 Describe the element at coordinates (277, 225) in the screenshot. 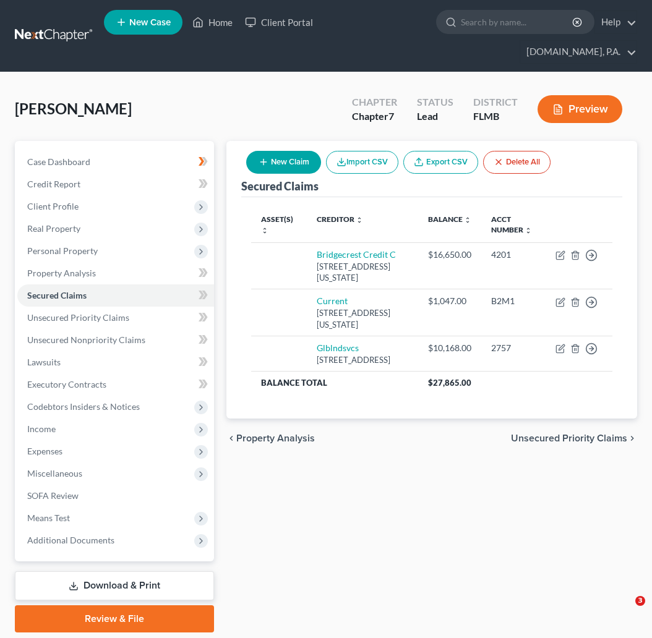

I see `a: Asset(s) unfold_more` at that location.